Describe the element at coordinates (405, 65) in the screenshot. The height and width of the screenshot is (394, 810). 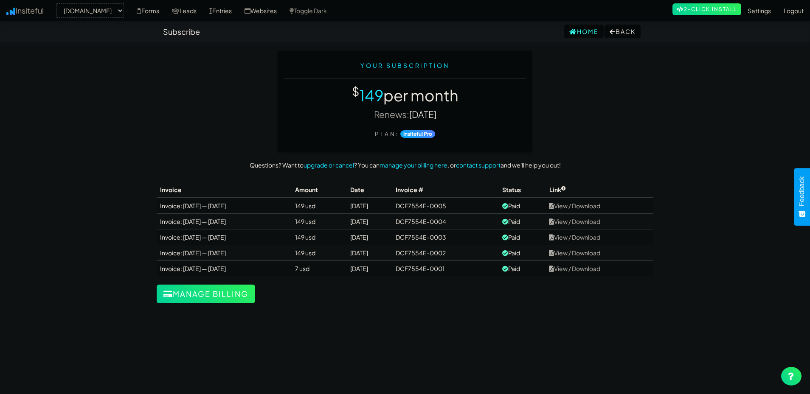
I see `div: Your Subscription` at that location.